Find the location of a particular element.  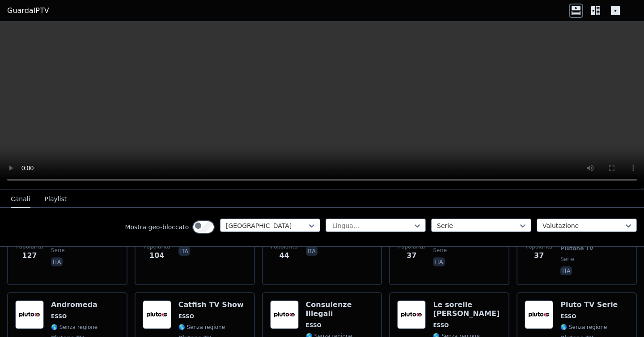

a: GuardaIPTV is located at coordinates (28, 11).